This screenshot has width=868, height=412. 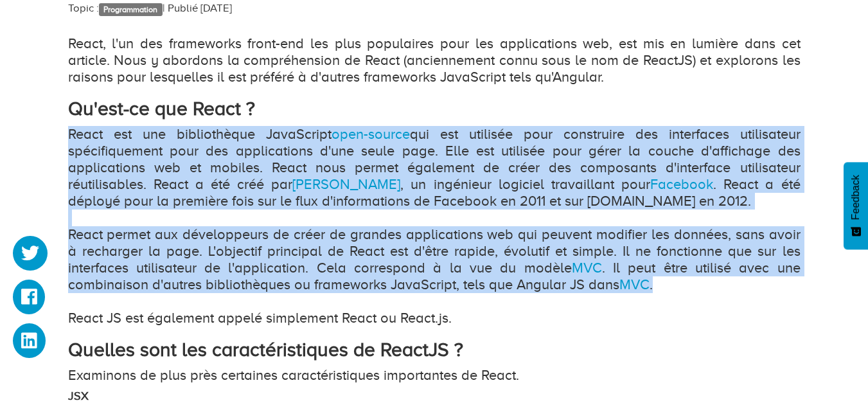 What do you see at coordinates (161, 108) in the screenshot?
I see `strong: Qu'est-ce que React ?` at bounding box center [161, 108].